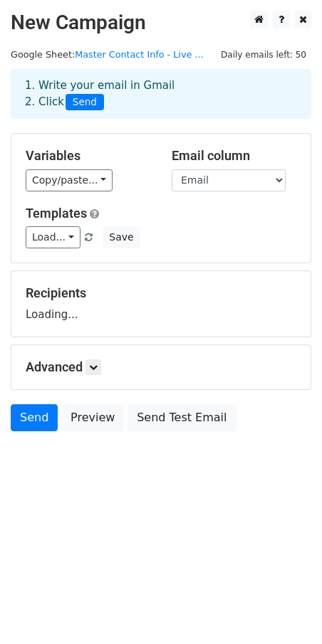  What do you see at coordinates (161, 94) in the screenshot?
I see `div: 1. Write your email in Gmail 2. Click` at bounding box center [161, 94].